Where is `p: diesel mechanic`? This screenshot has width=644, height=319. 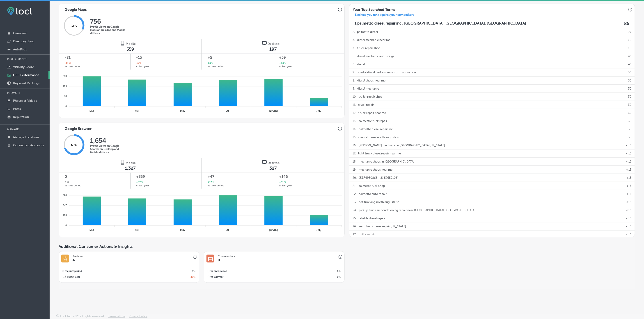
p: diesel mechanic is located at coordinates (368, 89).